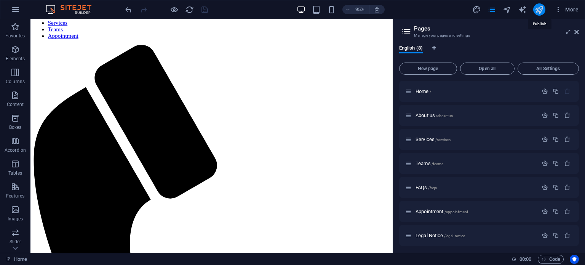  Describe the element at coordinates (411, 49) in the screenshot. I see `span: English (8)` at that location.